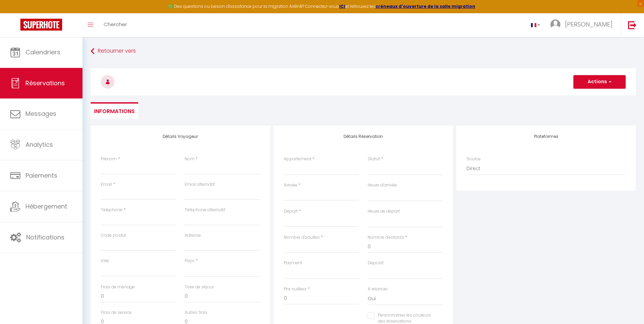  Describe the element at coordinates (295, 289) in the screenshot. I see `label: Prix nuitées` at that location.